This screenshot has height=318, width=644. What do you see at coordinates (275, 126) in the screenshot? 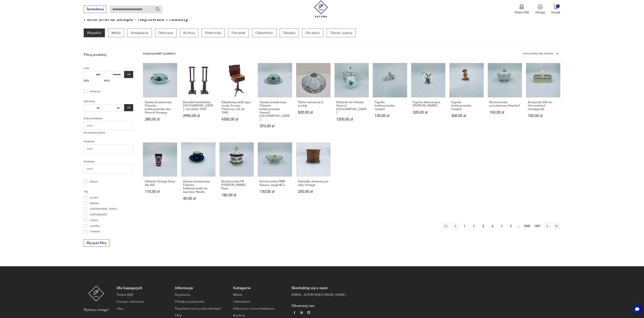
I see `p: 370,00 zł` at bounding box center [275, 126].